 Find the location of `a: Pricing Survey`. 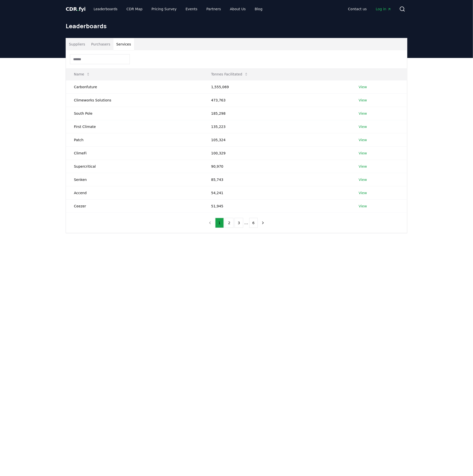

a: Pricing Survey is located at coordinates (164, 9).